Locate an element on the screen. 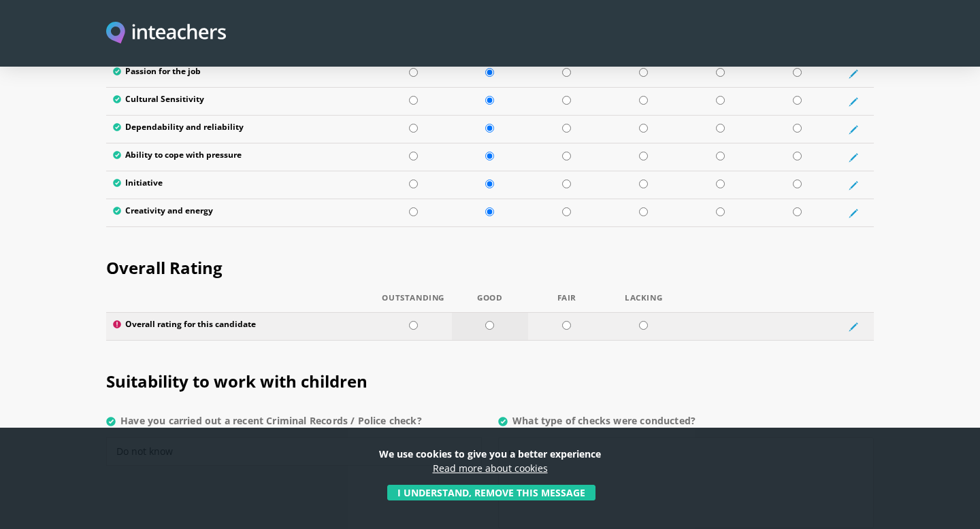 This screenshot has width=980, height=529. label: Dependability and reliability is located at coordinates (240, 129).